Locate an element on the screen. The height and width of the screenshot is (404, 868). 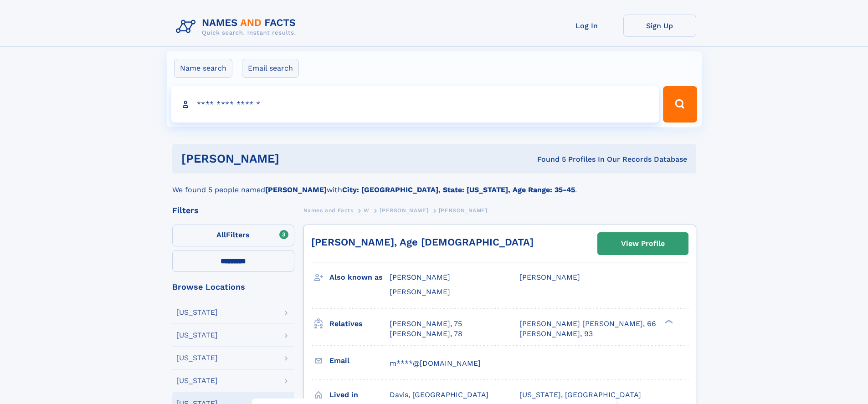
a: W is located at coordinates (367, 210).